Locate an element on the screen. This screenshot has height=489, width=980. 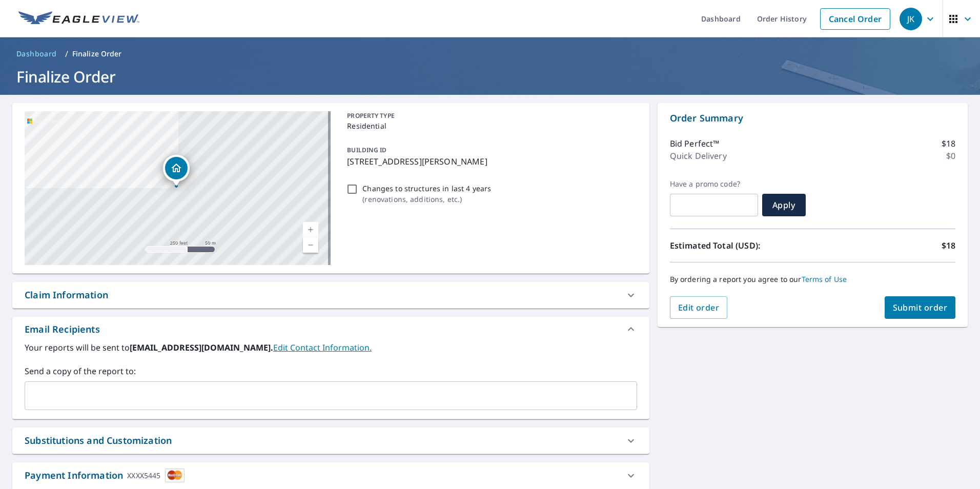
div: Payment InformationXXXX5445cardImage is located at coordinates (331, 475).